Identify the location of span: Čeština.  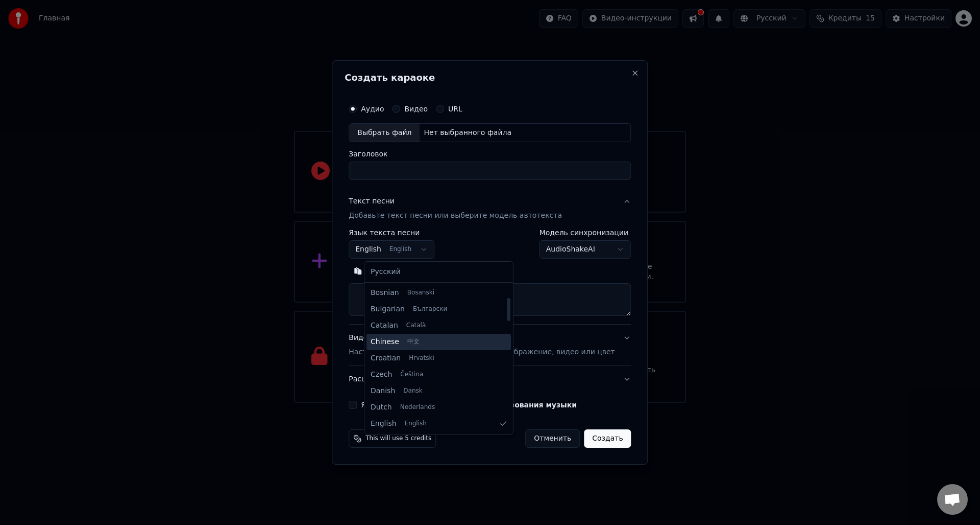
(411, 374).